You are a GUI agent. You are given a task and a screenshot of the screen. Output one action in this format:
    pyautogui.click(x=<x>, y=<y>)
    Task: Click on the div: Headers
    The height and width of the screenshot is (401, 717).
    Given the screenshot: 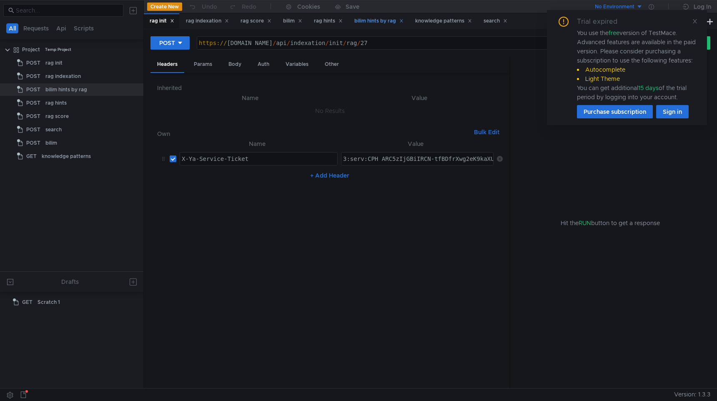 What is the action you would take?
    pyautogui.click(x=167, y=65)
    